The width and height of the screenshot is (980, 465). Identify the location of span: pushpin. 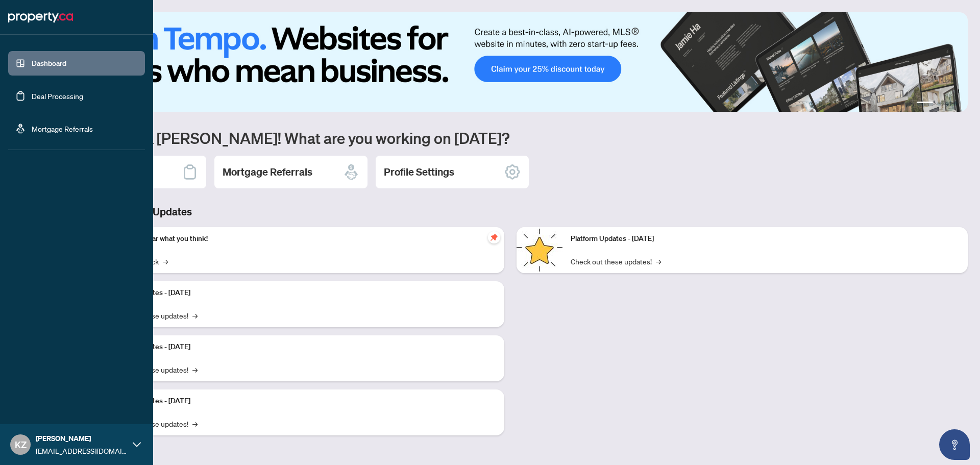
(494, 237).